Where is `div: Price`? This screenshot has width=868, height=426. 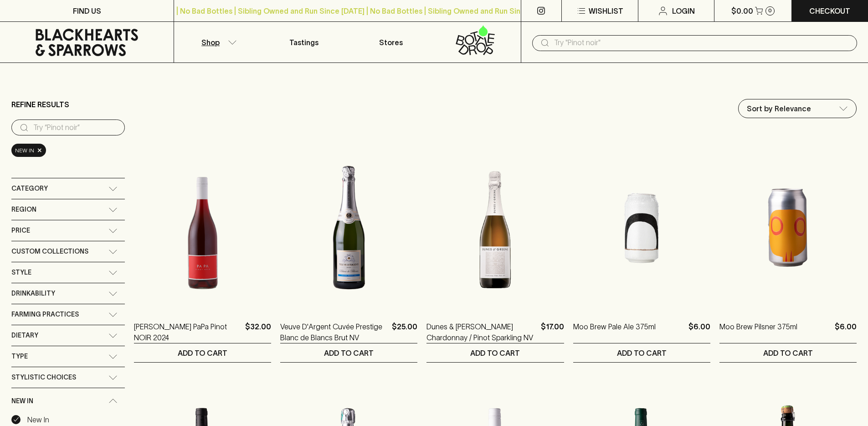 div: Price is located at coordinates (68, 230).